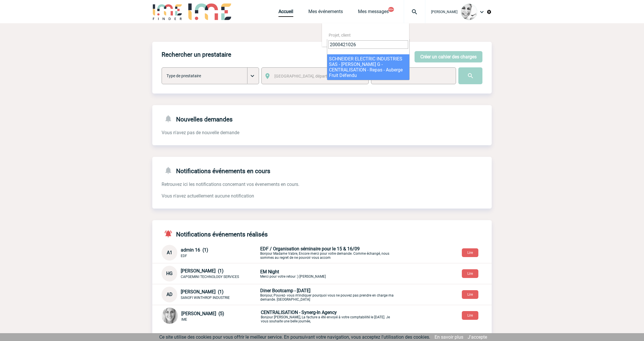 This screenshot has height=341, width=644. What do you see at coordinates (205, 298) in the screenshot?
I see `span: SANOFI WINTHROP INDUSTRIE` at bounding box center [205, 298].